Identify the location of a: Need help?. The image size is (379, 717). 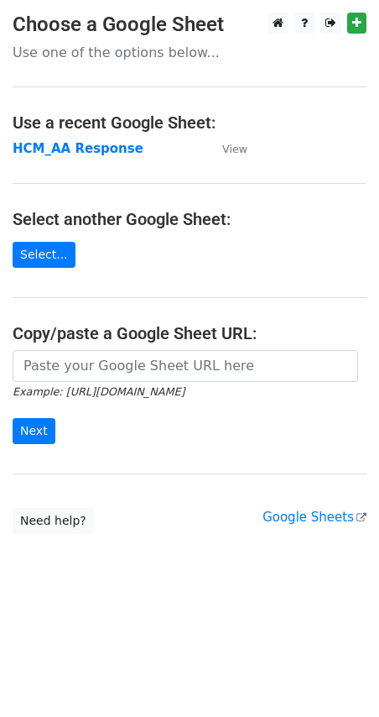
(53, 520).